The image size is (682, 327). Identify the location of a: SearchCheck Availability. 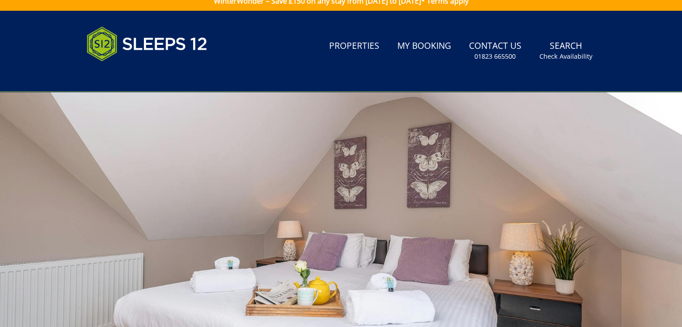
(565, 51).